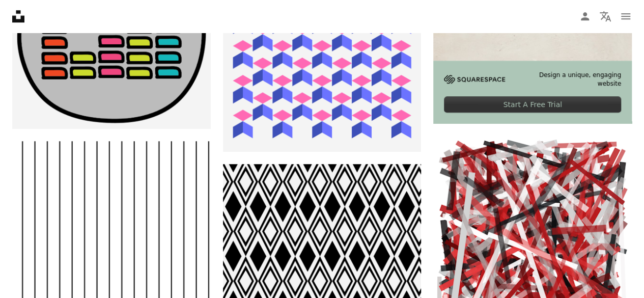 The width and height of the screenshot is (644, 298). Describe the element at coordinates (532, 104) in the screenshot. I see `div: Start A Free Trial` at that location.